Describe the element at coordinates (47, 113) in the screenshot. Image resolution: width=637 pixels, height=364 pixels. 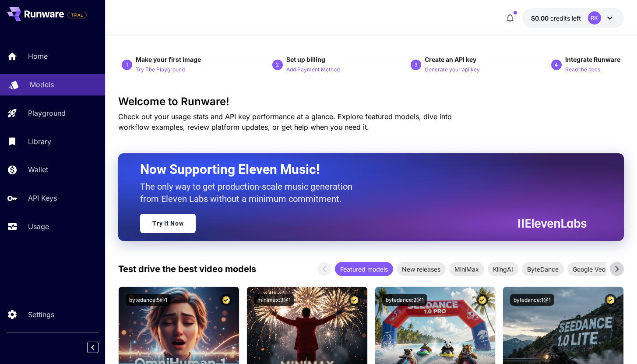
I see `p: Playground` at that location.